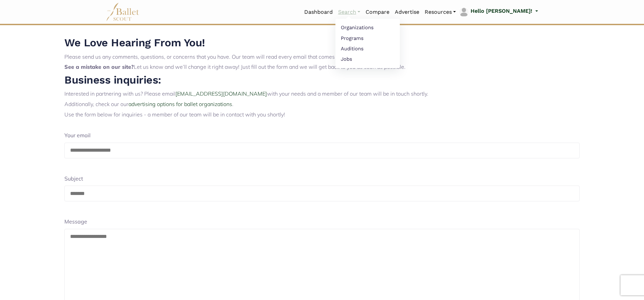 The width and height of the screenshot is (644, 300). What do you see at coordinates (368, 43) in the screenshot?
I see `ul: Resources` at bounding box center [368, 43].